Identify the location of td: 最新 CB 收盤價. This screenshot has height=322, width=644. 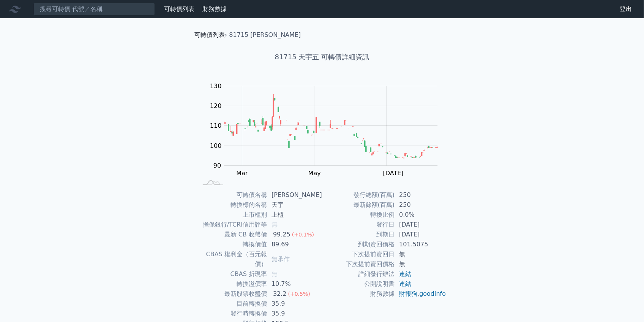
(232, 235).